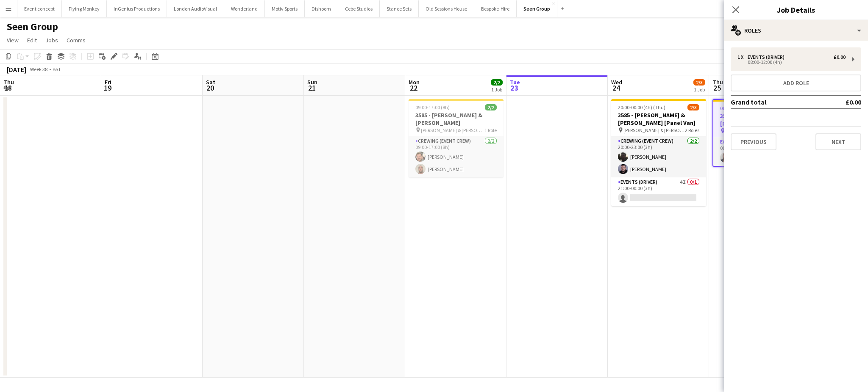 This screenshot has width=868, height=392. What do you see at coordinates (76, 40) in the screenshot?
I see `span: Comms` at bounding box center [76, 40].